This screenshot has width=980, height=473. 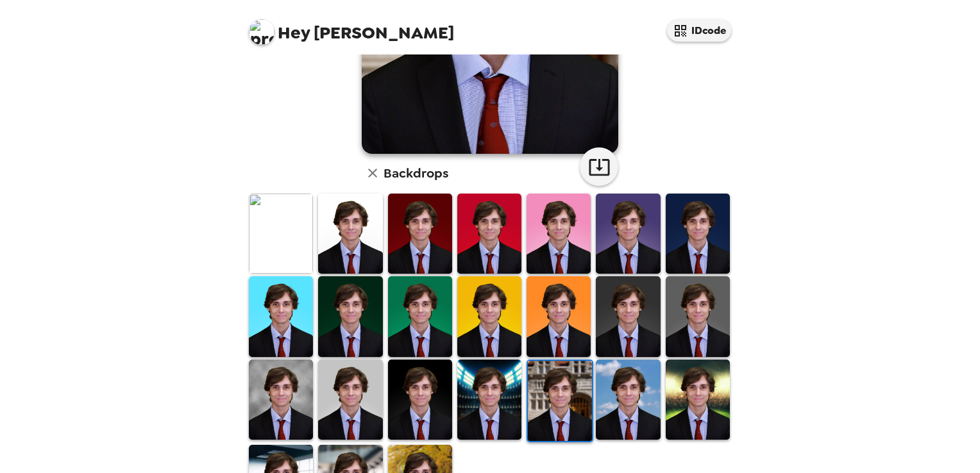 I want to click on h6: Backdrops, so click(x=416, y=173).